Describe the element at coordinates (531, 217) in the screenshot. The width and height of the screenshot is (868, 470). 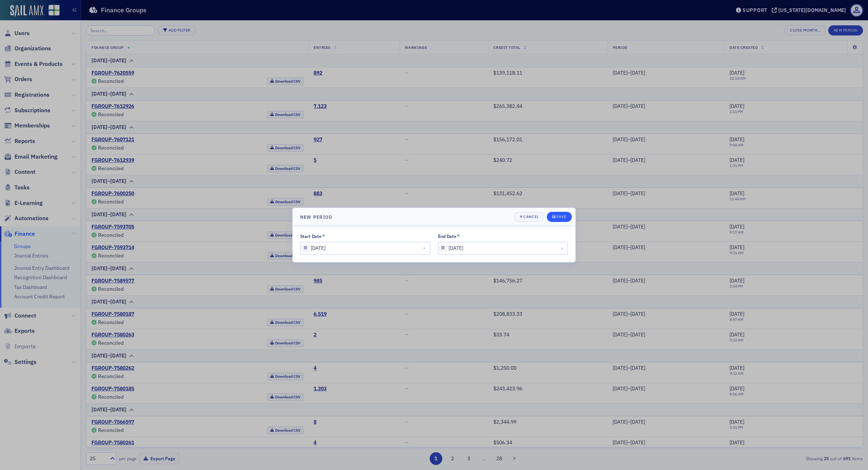
I see `div: Cancel` at that location.